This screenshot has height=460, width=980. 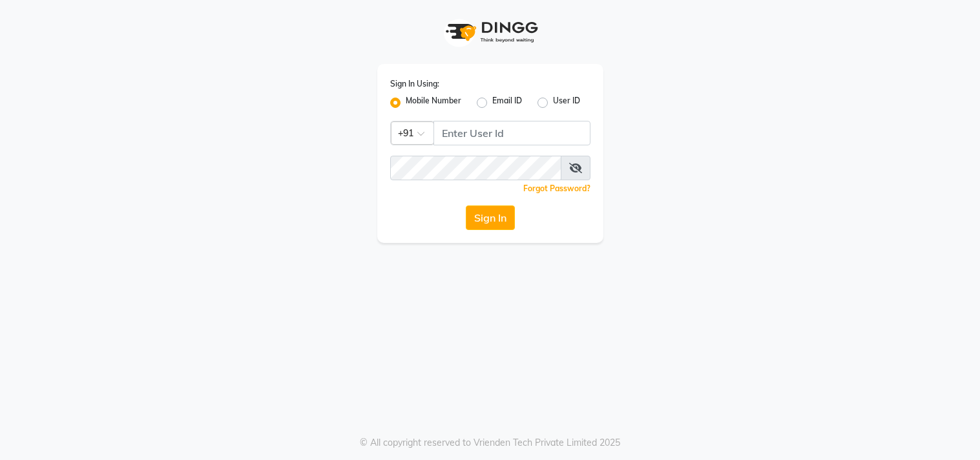 What do you see at coordinates (557, 188) in the screenshot?
I see `a: Forgot Password?` at bounding box center [557, 188].